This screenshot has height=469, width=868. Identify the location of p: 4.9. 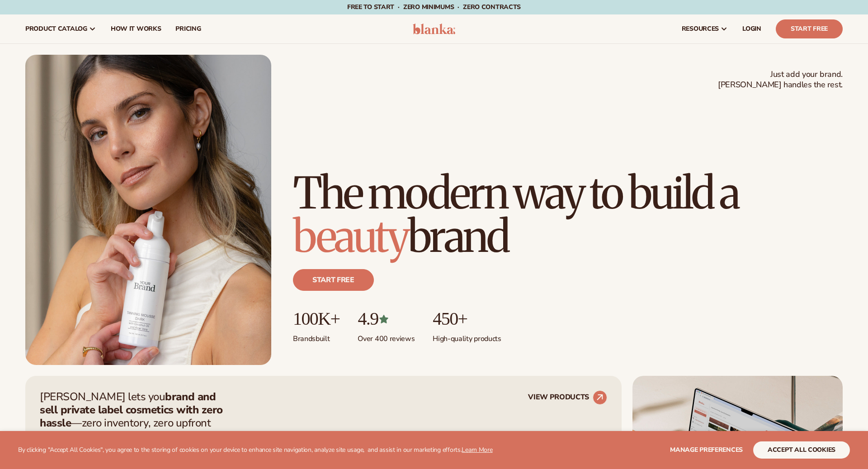
(386, 319).